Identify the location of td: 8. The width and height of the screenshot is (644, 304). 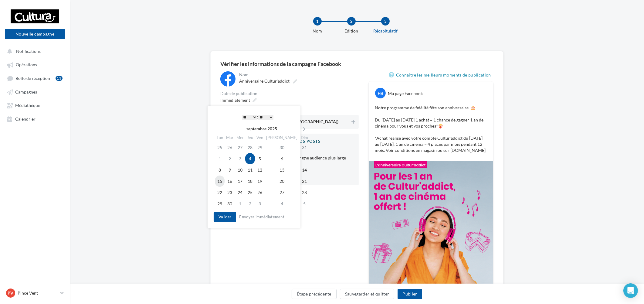
(220, 169).